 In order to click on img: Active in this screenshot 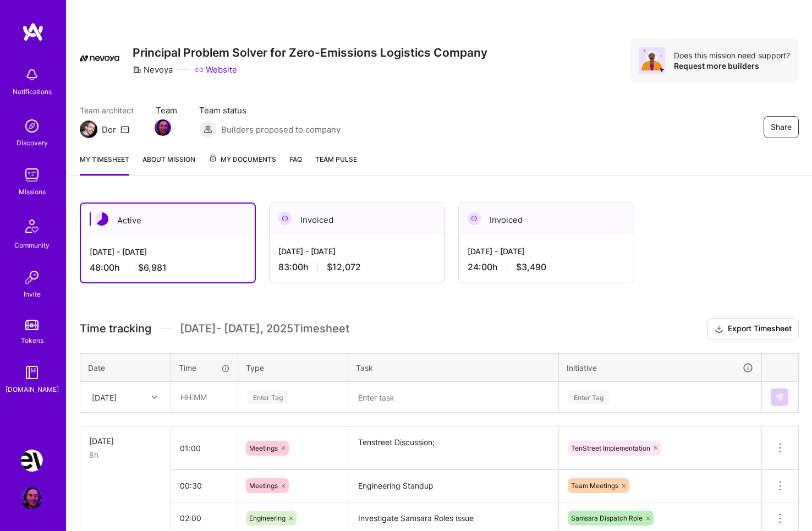, I will do `click(102, 219)`.